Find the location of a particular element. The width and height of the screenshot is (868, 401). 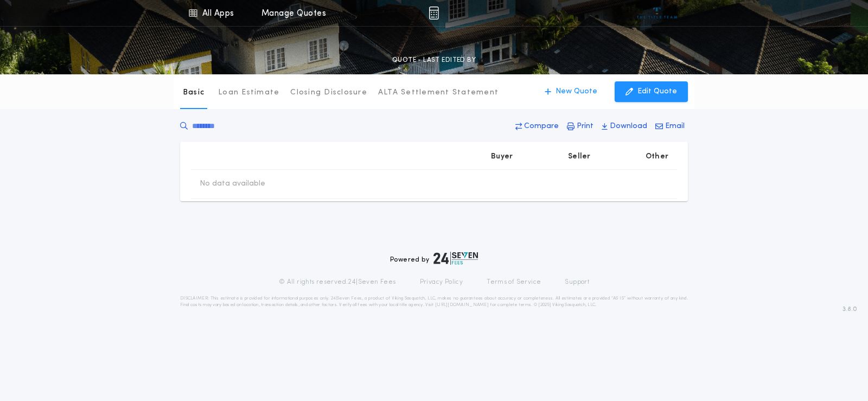

p: DISCLAIMER: This estimate is provided for informational purposes only. 24|Seven Fees, a product o... is located at coordinates (434, 302).